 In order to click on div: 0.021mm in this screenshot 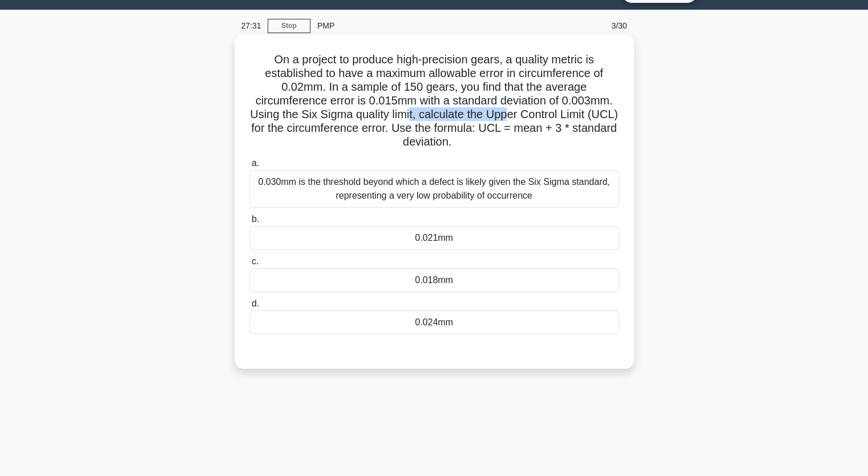, I will do `click(434, 238)`.